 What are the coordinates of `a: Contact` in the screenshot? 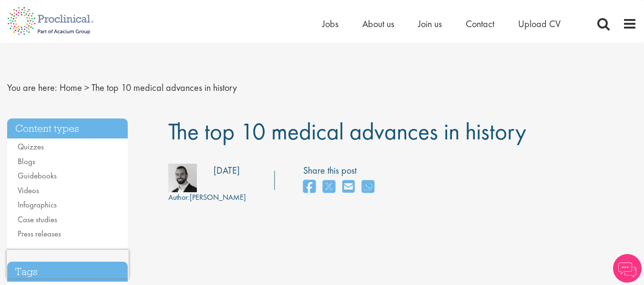 It's located at (480, 24).